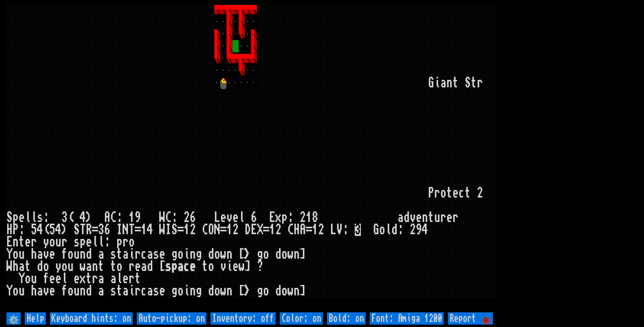 The image size is (644, 327). Describe the element at coordinates (83, 279) in the screenshot. I see `div: x` at that location.